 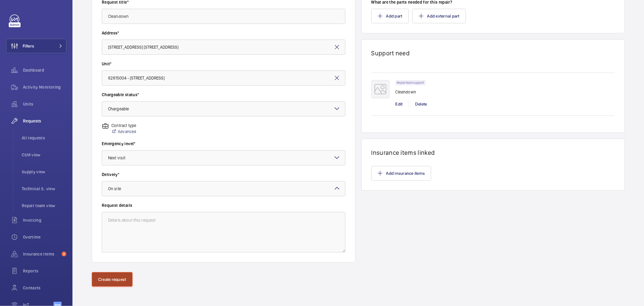 What do you see at coordinates (223, 174) in the screenshot?
I see `label: Delivery*` at bounding box center [223, 174].